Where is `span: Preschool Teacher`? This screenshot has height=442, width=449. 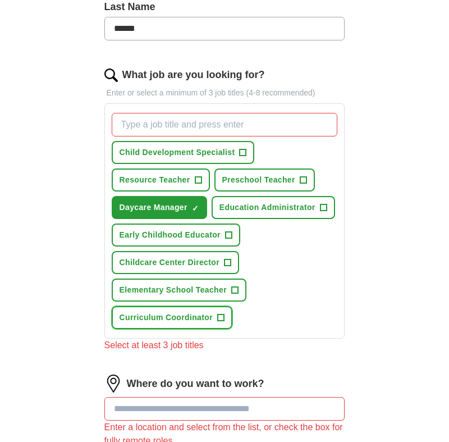
span: Preschool Teacher is located at coordinates (259, 180).